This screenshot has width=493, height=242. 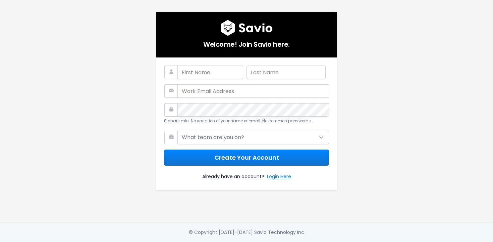 I want to click on img: logo600x187.a314fd40982d.png, so click(x=247, y=28).